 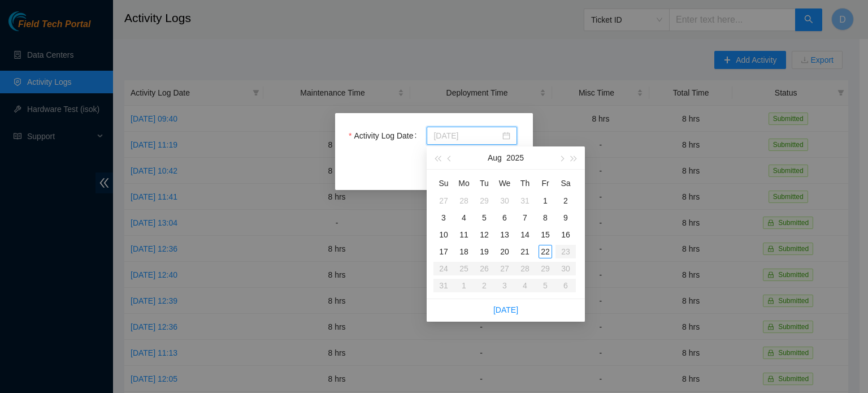 I want to click on td: 2025-08-09, so click(x=566, y=218).